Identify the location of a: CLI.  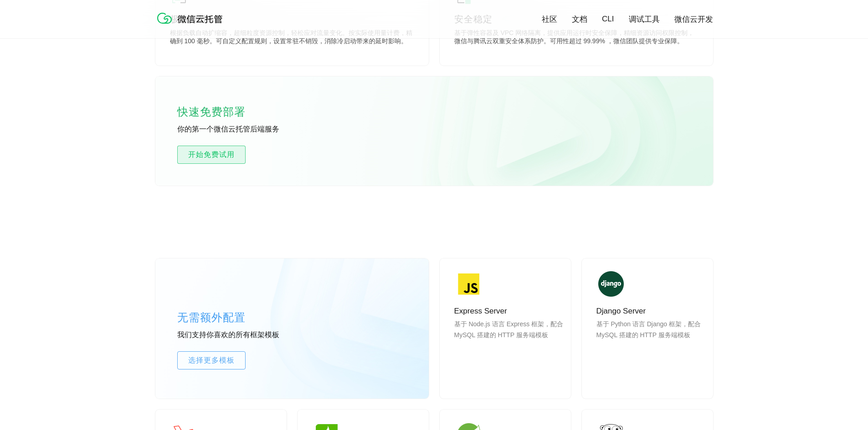
(608, 19).